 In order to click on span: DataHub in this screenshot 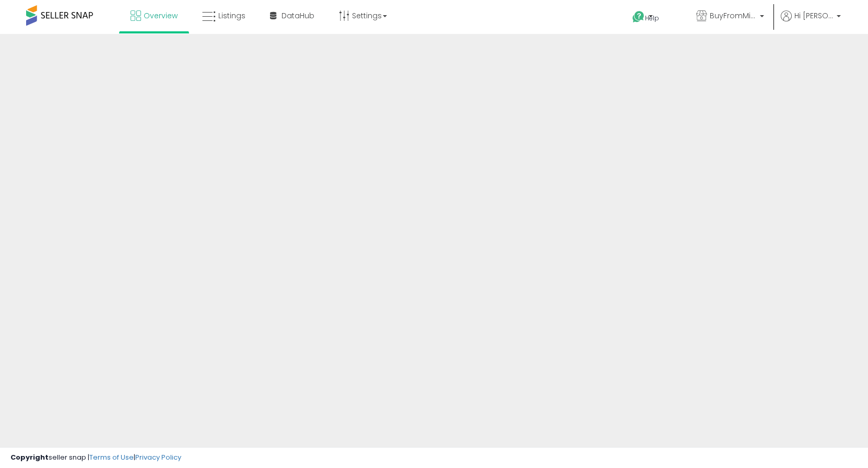, I will do `click(298, 16)`.